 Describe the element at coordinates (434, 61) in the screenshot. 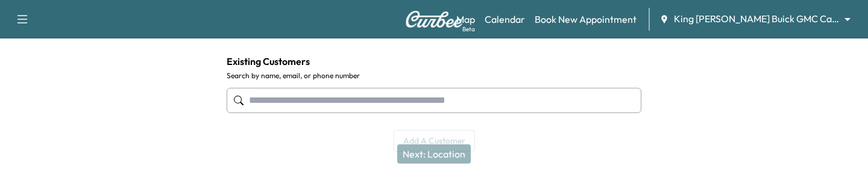

I see `h4: Existing Customers` at that location.